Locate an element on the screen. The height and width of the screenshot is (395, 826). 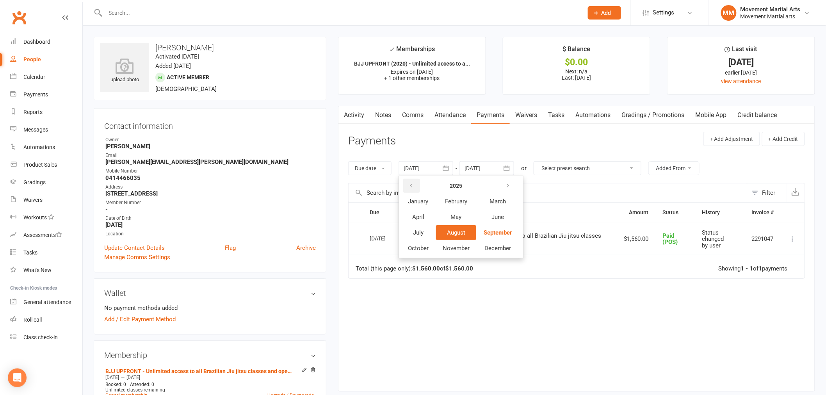
div: Dashboard is located at coordinates (37, 42).